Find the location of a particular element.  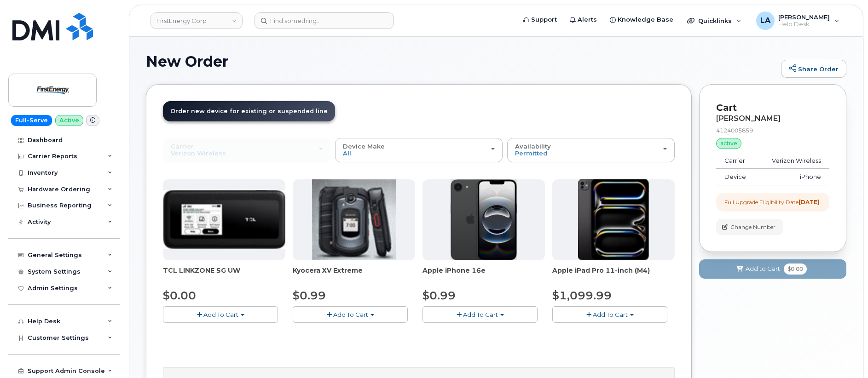

button: Device Make All is located at coordinates (419, 150).